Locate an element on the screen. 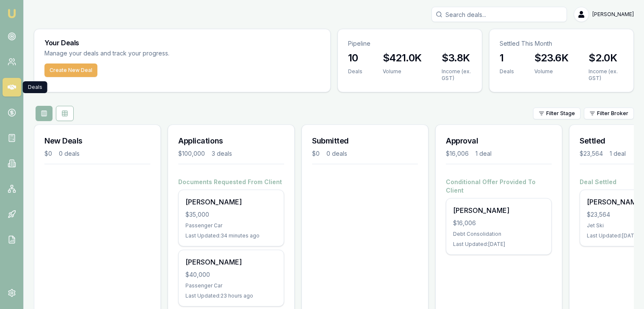 Image resolution: width=644 pixels, height=309 pixels. h3: Applications is located at coordinates (231, 141).